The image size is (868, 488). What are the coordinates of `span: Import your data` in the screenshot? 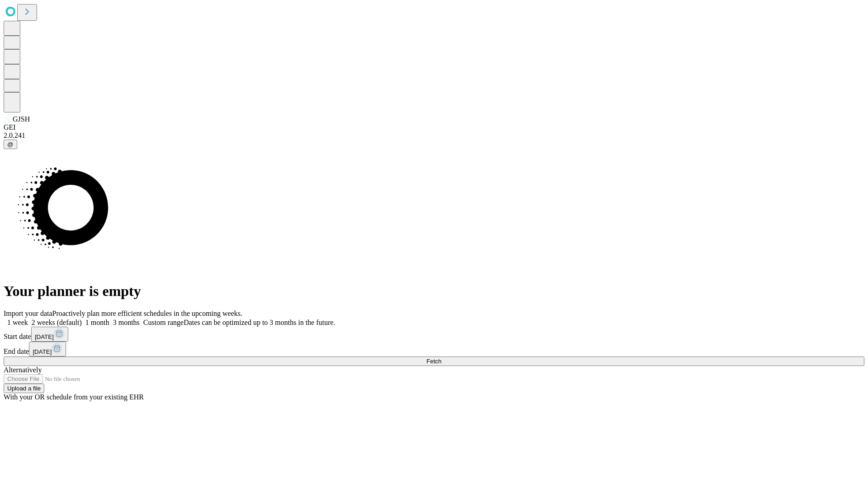 It's located at (28, 313).